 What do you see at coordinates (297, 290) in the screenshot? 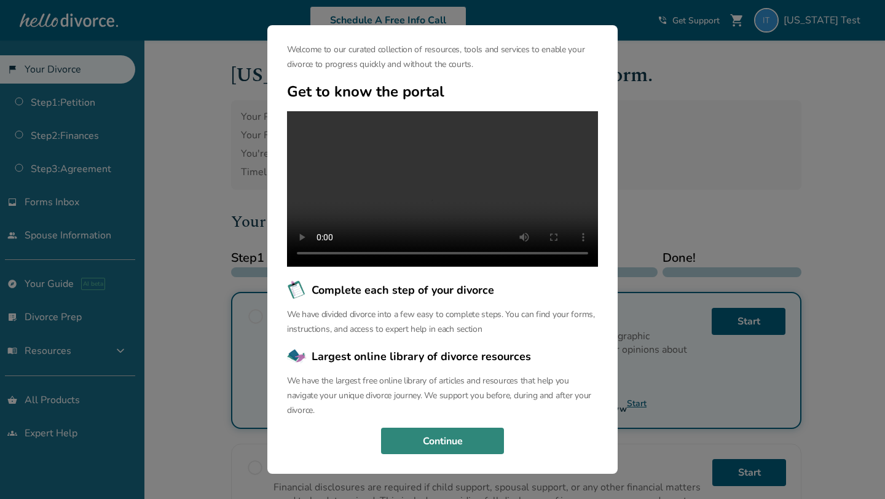
I see `img: Complete each step of your divorce` at bounding box center [297, 290].